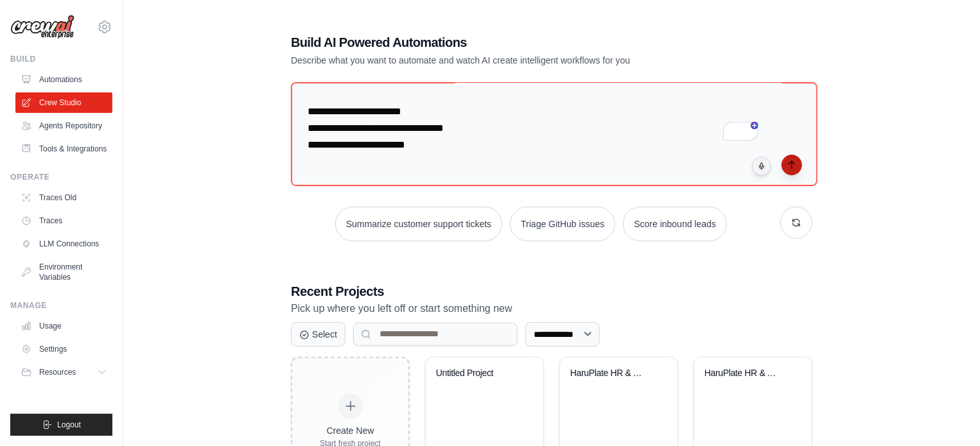  I want to click on div: Untitled Project, so click(475, 373).